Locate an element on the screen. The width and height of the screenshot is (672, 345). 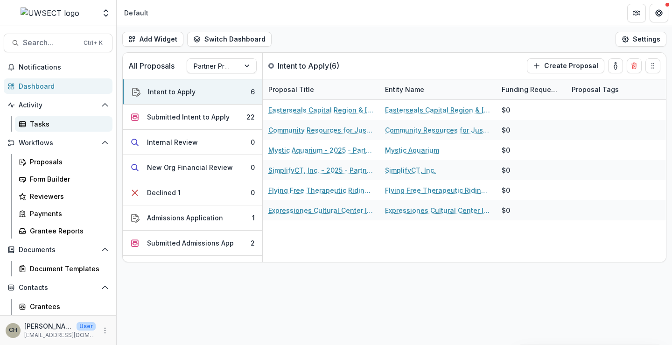
a: Flying Free Therapeutic Riding Center, Inc. is located at coordinates (438, 190).